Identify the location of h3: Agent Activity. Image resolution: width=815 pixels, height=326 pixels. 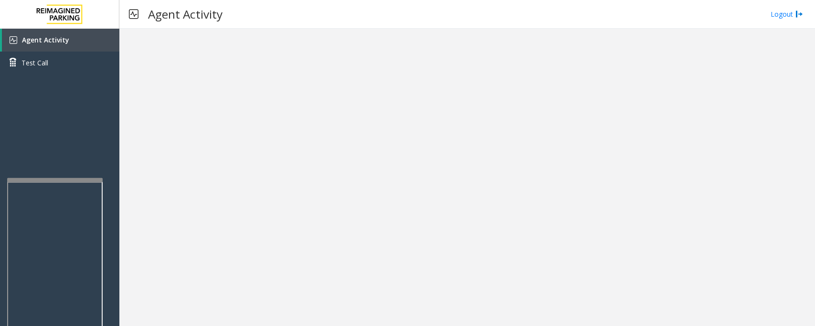
(185, 14).